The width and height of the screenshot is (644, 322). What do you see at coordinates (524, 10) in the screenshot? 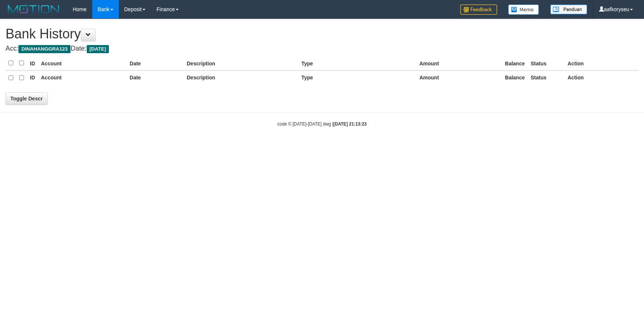
I see `img: Button%20Memo.svg` at bounding box center [524, 10].